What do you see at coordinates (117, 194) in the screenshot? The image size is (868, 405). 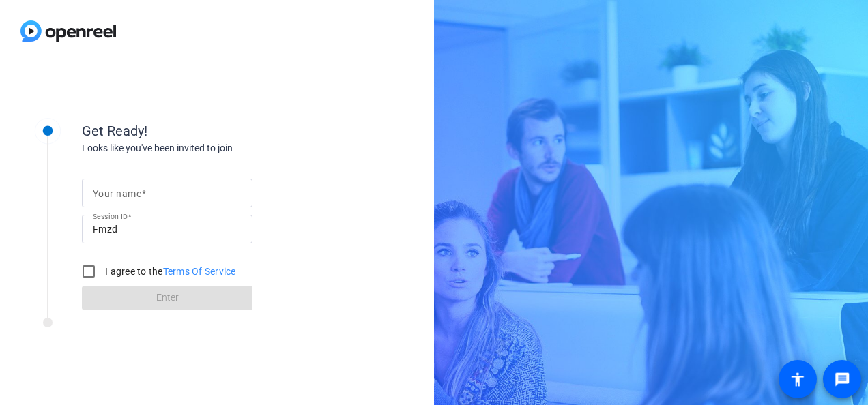 I see `mat-label: Your name` at bounding box center [117, 194].